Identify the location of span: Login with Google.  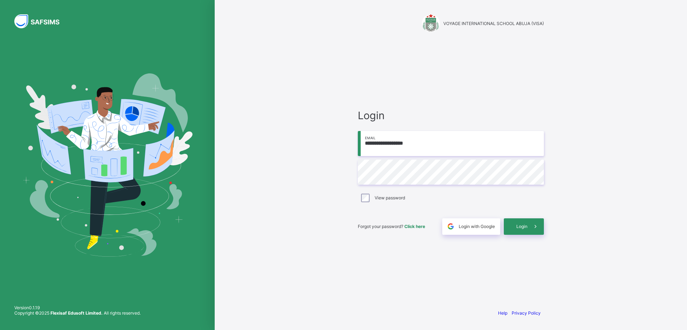
(476, 226).